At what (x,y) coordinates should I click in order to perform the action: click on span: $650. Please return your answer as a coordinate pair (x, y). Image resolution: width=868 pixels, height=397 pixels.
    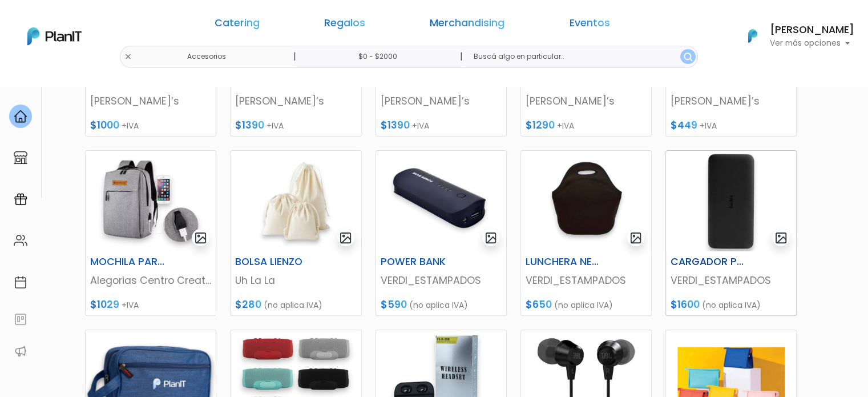
    Looking at the image, I should click on (539, 305).